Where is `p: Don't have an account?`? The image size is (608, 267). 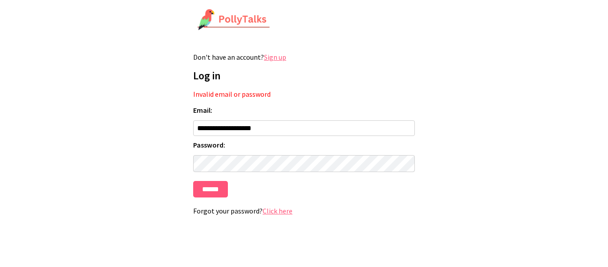 p: Don't have an account? is located at coordinates (304, 57).